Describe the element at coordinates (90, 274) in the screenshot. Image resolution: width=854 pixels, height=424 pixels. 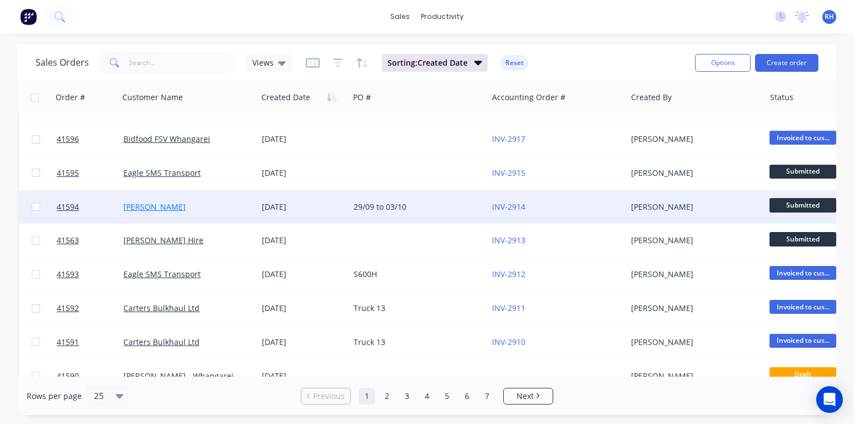
I see `a: 41593` at that location.